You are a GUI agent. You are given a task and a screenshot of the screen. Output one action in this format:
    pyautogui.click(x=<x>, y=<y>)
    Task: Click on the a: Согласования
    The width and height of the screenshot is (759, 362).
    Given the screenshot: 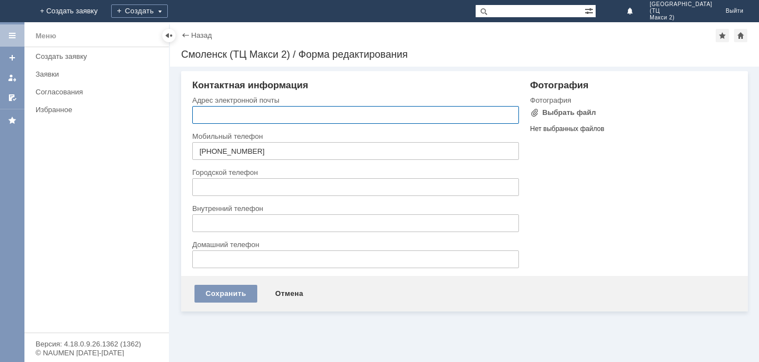 What is the action you would take?
    pyautogui.click(x=99, y=92)
    